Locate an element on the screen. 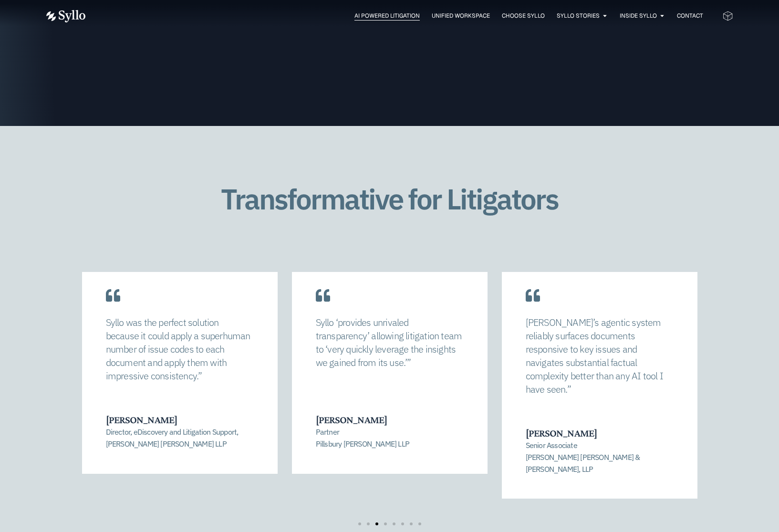  nav: Menu is located at coordinates (404, 15).